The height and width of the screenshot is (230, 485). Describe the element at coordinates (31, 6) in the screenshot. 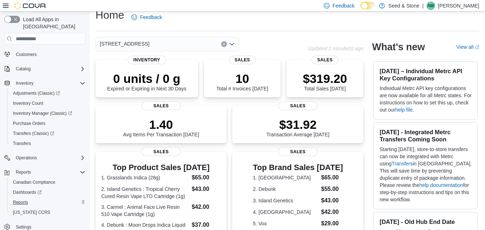

I see `img: Cova` at that location.